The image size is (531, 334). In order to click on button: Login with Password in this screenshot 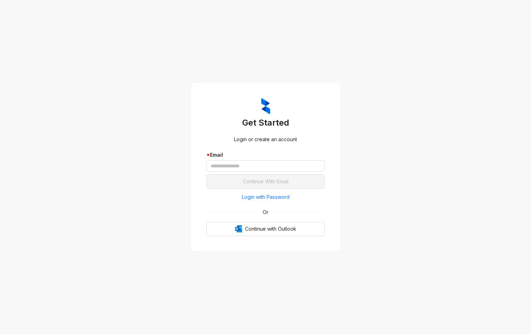, I will do `click(265, 197)`.